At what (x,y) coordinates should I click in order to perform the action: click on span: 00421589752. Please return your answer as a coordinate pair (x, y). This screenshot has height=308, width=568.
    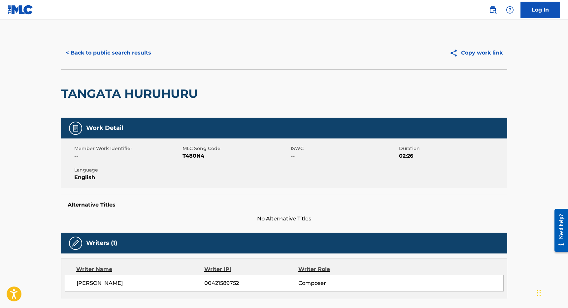
    Looking at the image, I should click on (251, 283).